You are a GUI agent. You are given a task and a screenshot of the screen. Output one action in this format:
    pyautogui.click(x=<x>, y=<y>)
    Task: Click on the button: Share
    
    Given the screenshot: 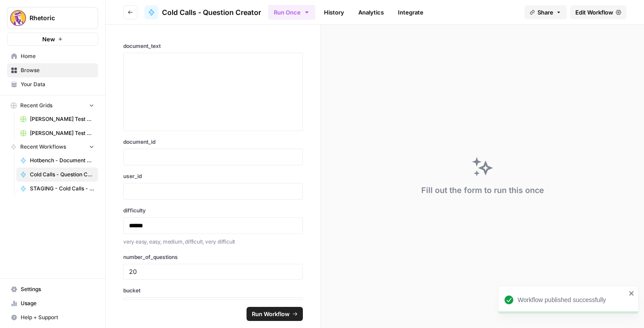 What is the action you would take?
    pyautogui.click(x=546, y=12)
    